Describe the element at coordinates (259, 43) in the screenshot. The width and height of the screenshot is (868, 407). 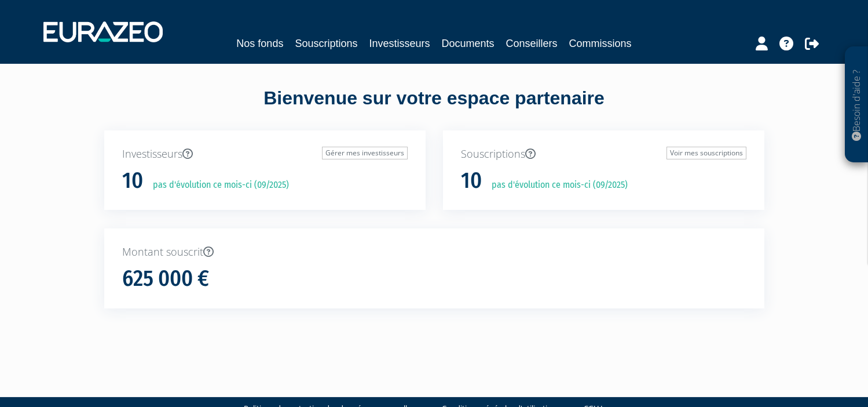
I see `a: Nos fonds` at that location.